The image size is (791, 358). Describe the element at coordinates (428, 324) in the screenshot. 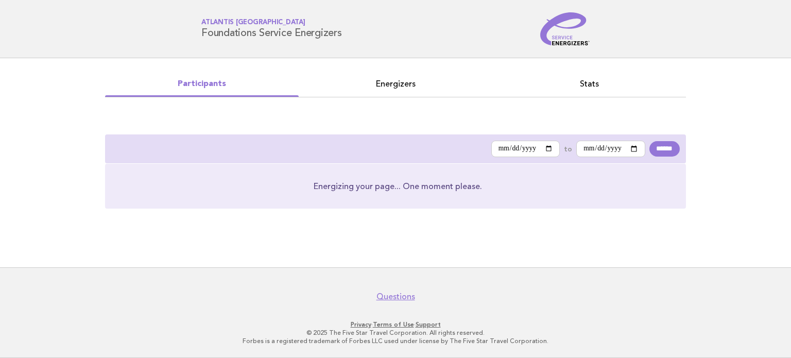

I see `a: Support` at that location.